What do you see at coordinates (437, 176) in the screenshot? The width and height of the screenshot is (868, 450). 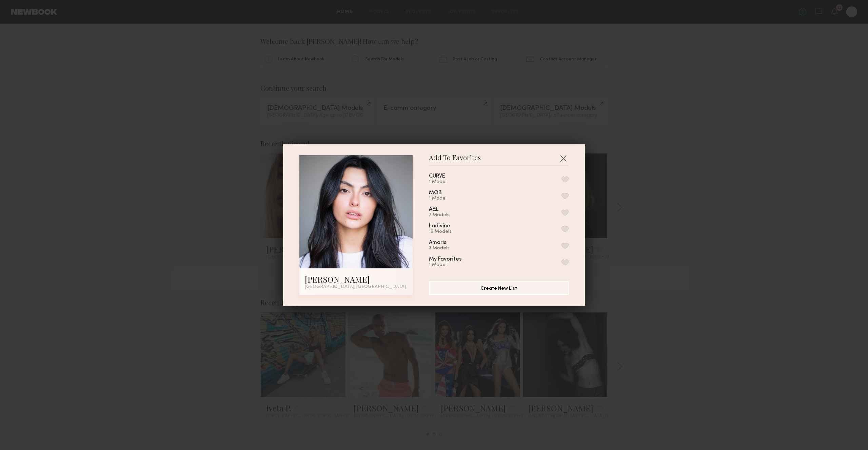 I see `div: CURVE` at bounding box center [437, 176].